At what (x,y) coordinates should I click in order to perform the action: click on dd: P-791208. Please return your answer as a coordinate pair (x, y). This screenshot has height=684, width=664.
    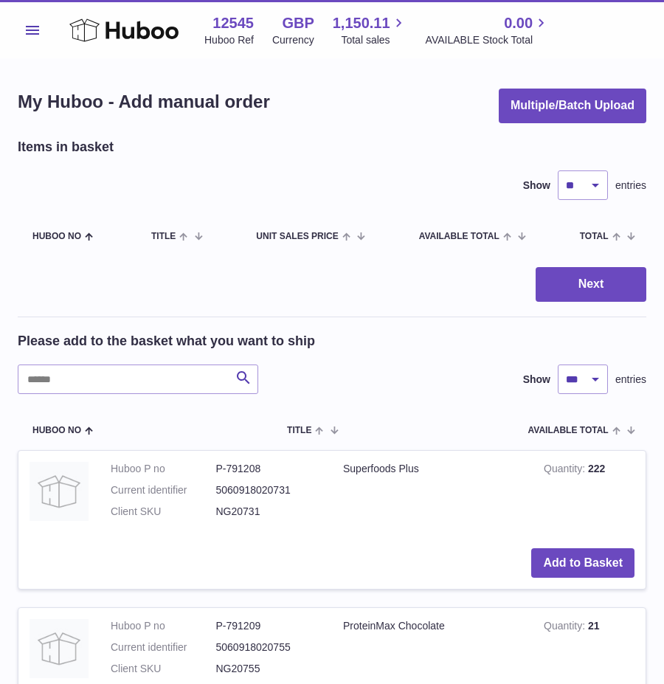
    Looking at the image, I should click on (269, 469).